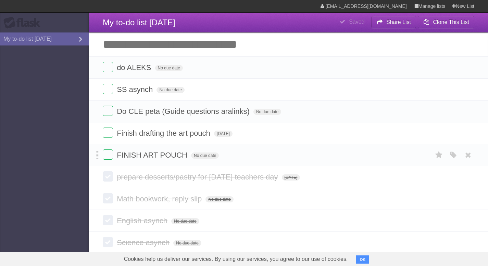 The width and height of the screenshot is (488, 266). Describe the element at coordinates (143, 221) in the screenshot. I see `span: English asynch` at that location.